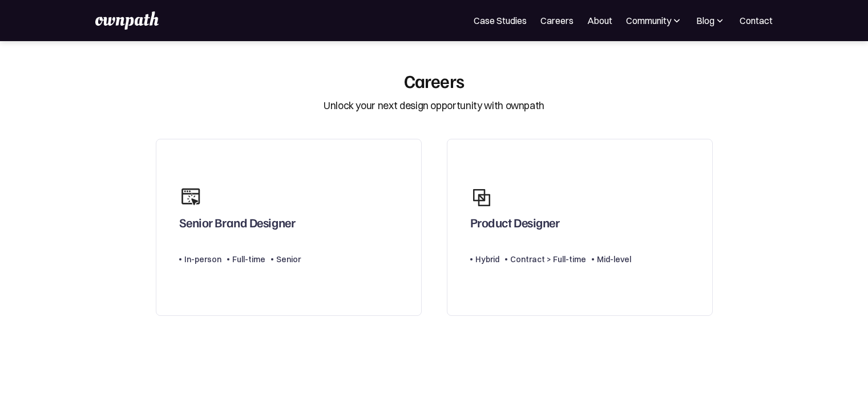 The image size is (868, 417). Describe the element at coordinates (757, 21) in the screenshot. I see `a: Contact` at that location.